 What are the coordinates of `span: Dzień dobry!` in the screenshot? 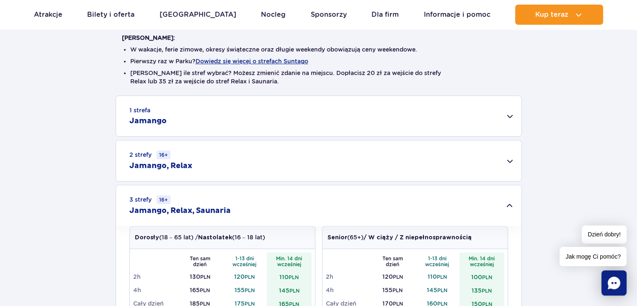 It's located at (604, 234).